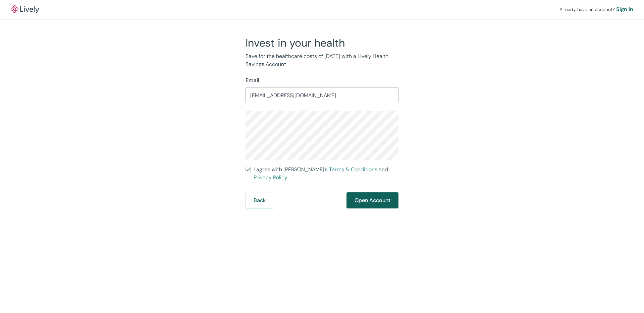 This screenshot has width=644, height=313. Describe the element at coordinates (353, 169) in the screenshot. I see `a: Terms & Conditions` at that location.